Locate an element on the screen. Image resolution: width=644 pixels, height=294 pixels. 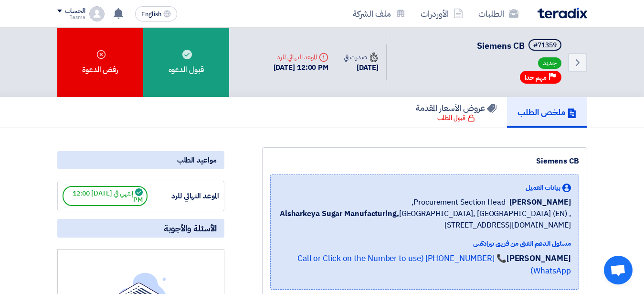
button: English is located at coordinates (156, 14).